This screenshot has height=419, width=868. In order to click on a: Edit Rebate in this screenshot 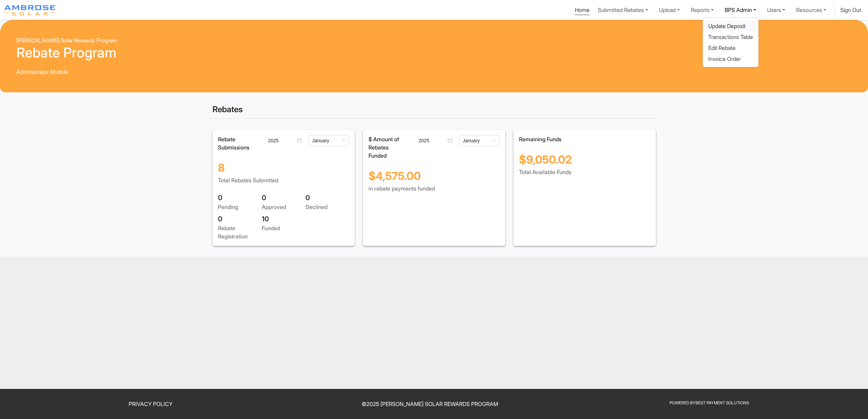, I will do `click(730, 48)`.